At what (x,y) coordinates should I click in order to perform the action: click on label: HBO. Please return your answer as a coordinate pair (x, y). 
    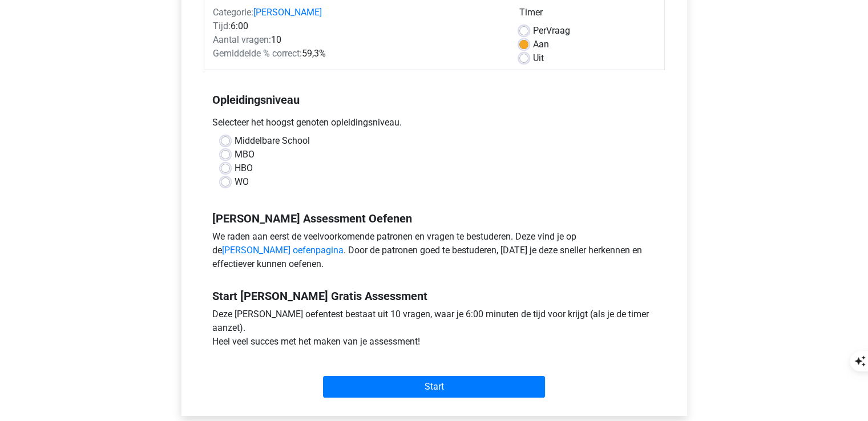
    Looking at the image, I should click on (244, 168).